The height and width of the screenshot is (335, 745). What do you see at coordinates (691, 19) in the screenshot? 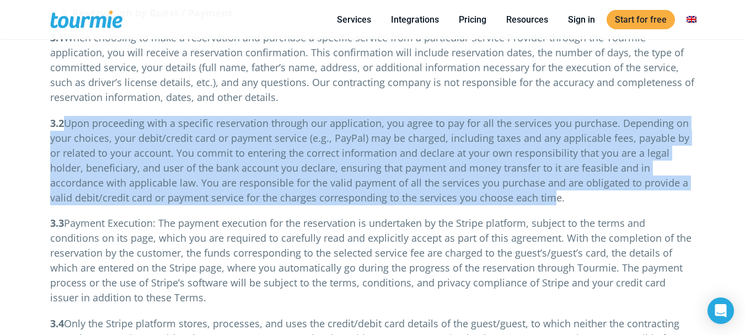
I see `a: Switch to` at bounding box center [691, 19].